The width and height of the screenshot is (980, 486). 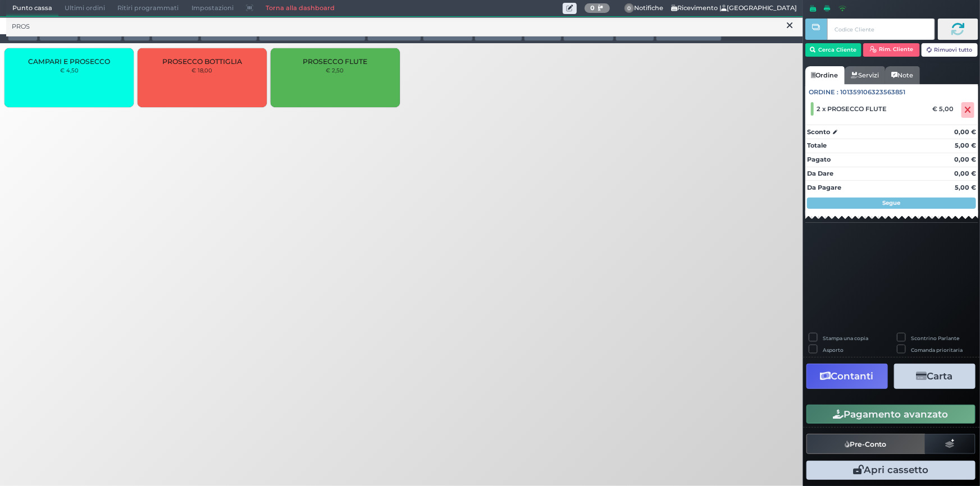 What do you see at coordinates (881, 29) in the screenshot?
I see `input: Codice Cliente` at bounding box center [881, 29].